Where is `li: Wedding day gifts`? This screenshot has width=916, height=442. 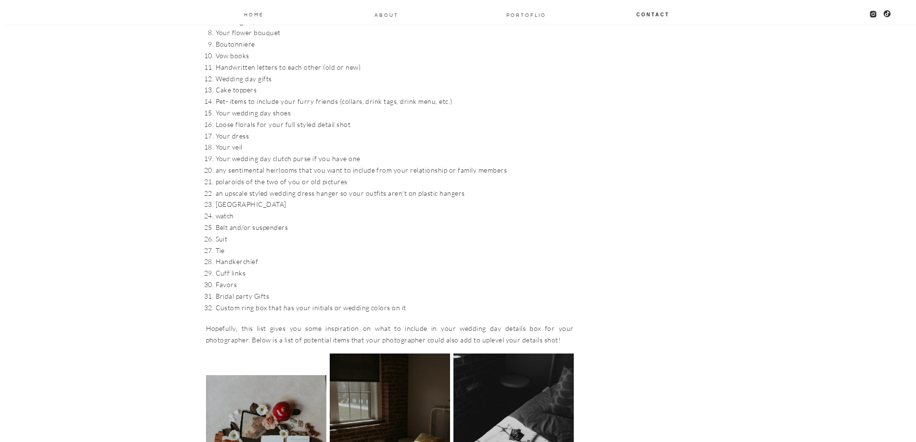
li: Wedding day gifts is located at coordinates (395, 79).